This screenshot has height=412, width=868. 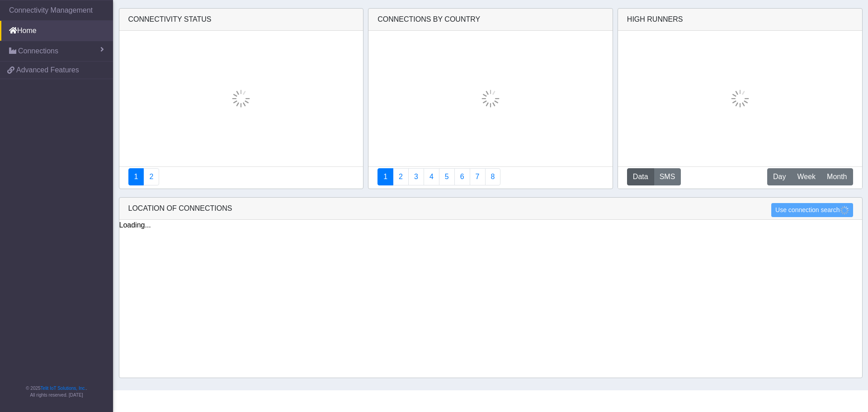 What do you see at coordinates (38, 51) in the screenshot?
I see `span: Connections` at bounding box center [38, 51].